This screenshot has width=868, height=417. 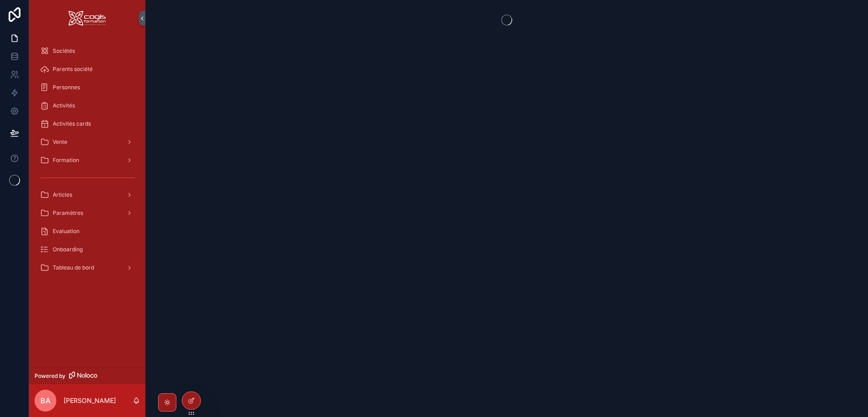 I want to click on span: Paramètres, so click(x=67, y=213).